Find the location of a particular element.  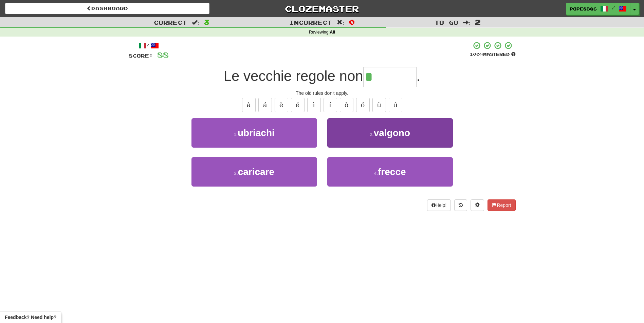

strong: All is located at coordinates (332, 32).